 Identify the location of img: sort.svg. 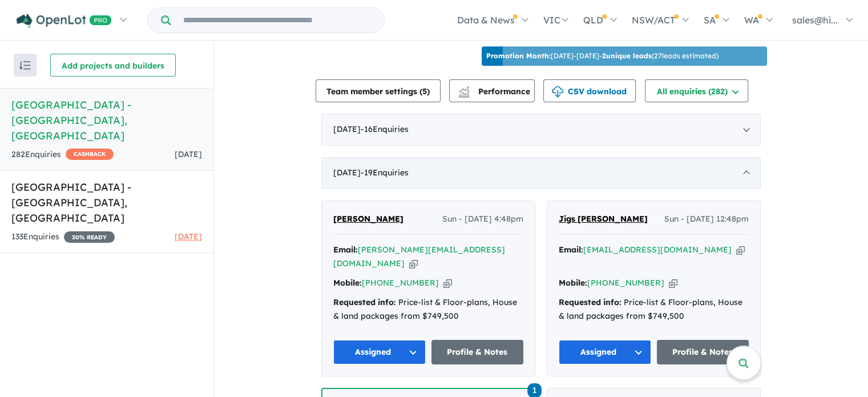
(25, 65).